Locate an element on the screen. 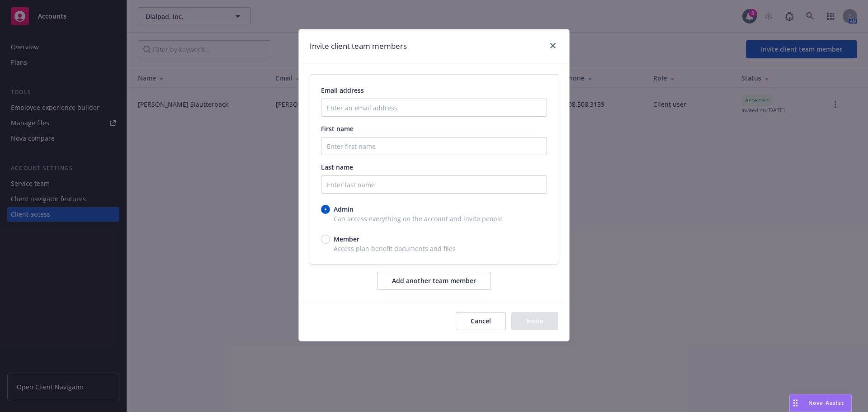  span: Access plan benefit documents and files is located at coordinates (434, 248).